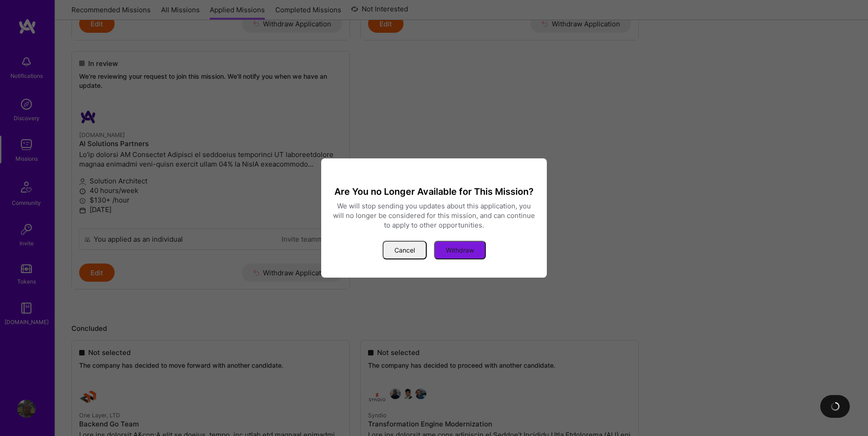  What do you see at coordinates (835, 406) in the screenshot?
I see `img: loading` at bounding box center [835, 406].